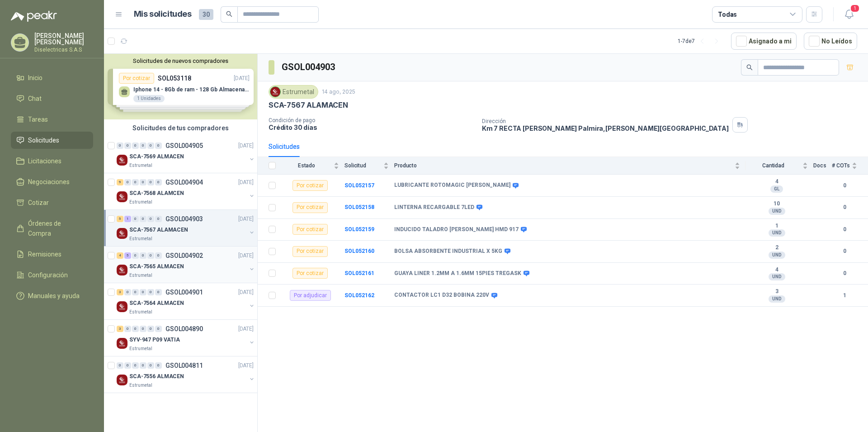 The height and width of the screenshot is (432, 868). What do you see at coordinates (56, 229) in the screenshot?
I see `span: Órdenes de Compra` at bounding box center [56, 229].